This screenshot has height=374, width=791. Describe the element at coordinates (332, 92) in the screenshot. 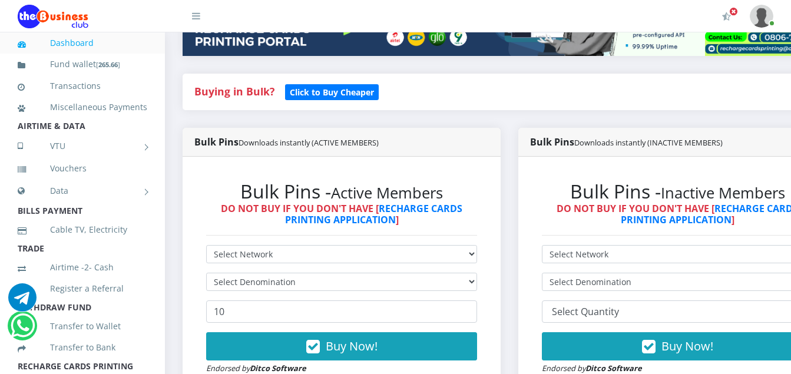

I see `b: Click to Buy Cheaper` at that location.